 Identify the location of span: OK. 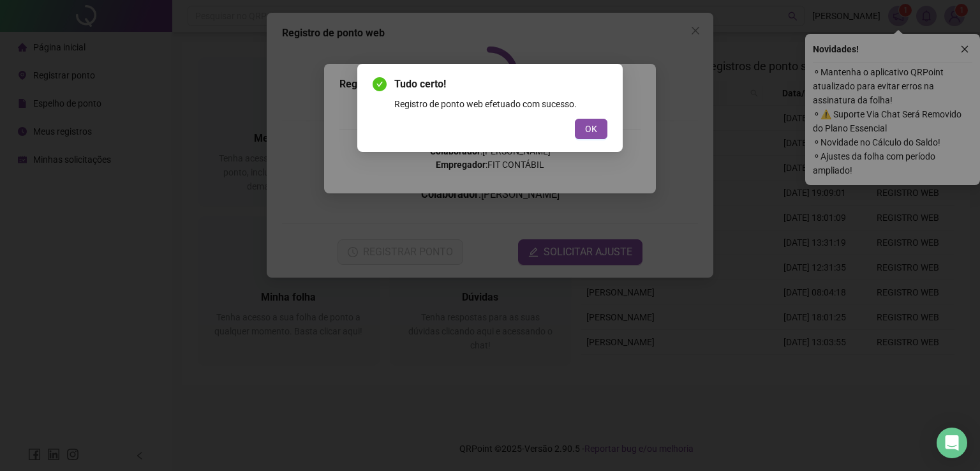
(591, 129).